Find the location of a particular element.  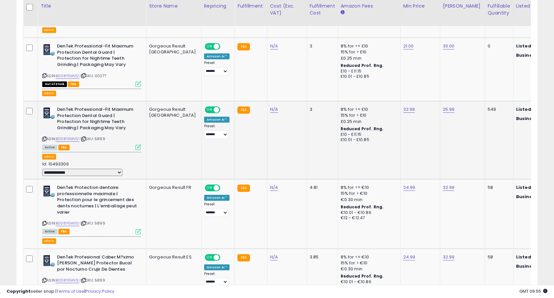

div: Gorgeous Result FR is located at coordinates (172, 187).